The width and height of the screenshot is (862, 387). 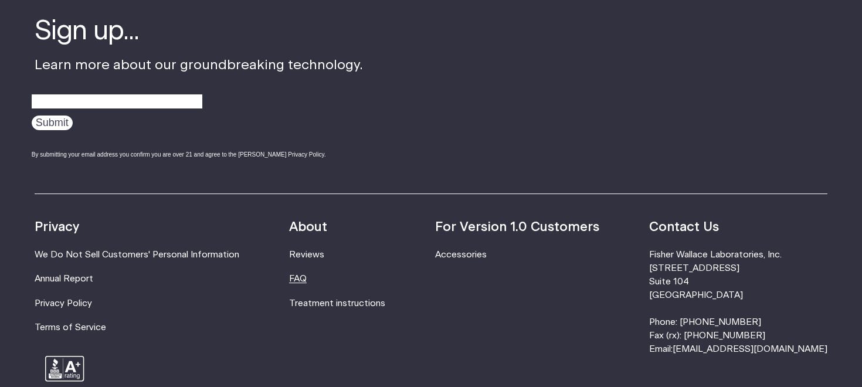 I want to click on a: Accessories, so click(x=461, y=254).